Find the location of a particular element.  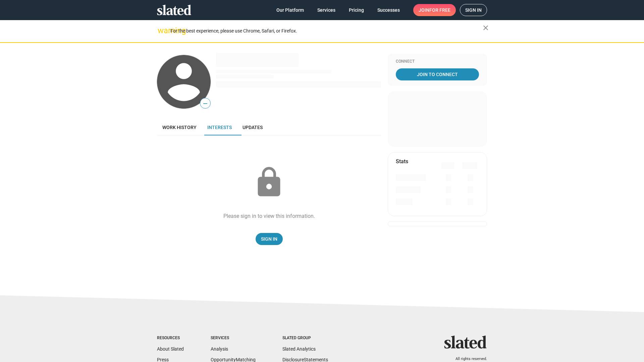

span: Join To Connect is located at coordinates (437, 74).